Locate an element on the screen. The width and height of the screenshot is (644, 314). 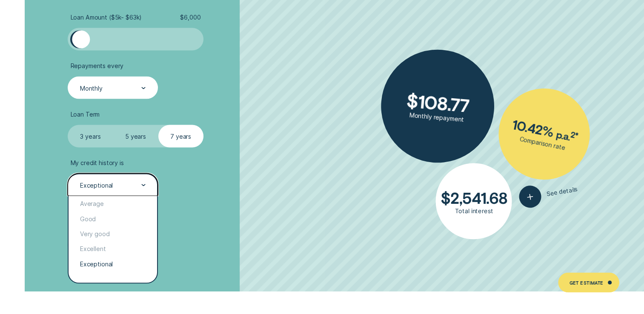
a: Get Estimate is located at coordinates (589, 283).